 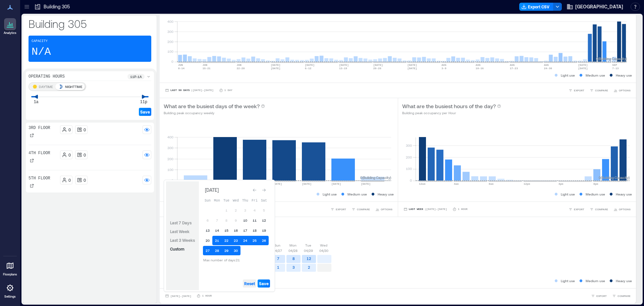 I want to click on button: 10, so click(x=245, y=220).